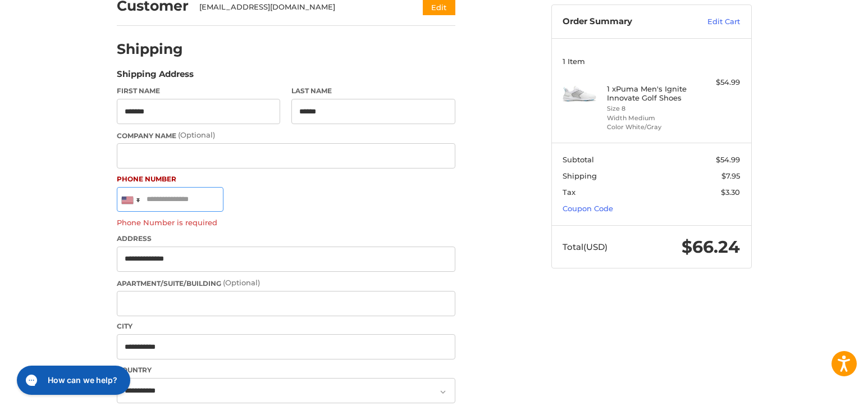 This screenshot has height=410, width=868. I want to click on a: Coupon Code, so click(588, 208).